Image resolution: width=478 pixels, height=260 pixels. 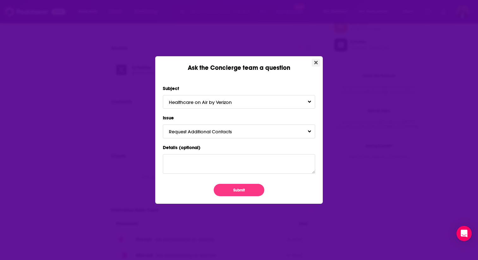 What do you see at coordinates (207, 102) in the screenshot?
I see `span: Healthcare on Air by Verizon` at bounding box center [207, 102].